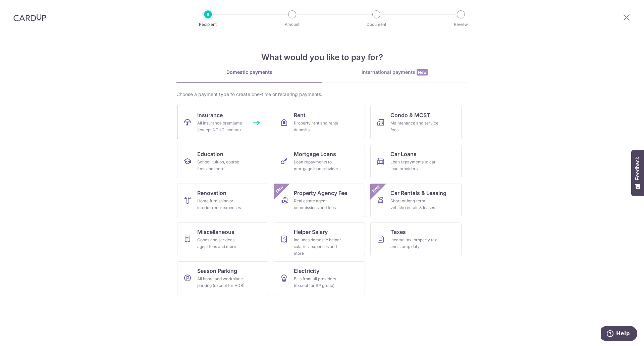  I want to click on div: Maintenance and service fees, so click(415, 127).